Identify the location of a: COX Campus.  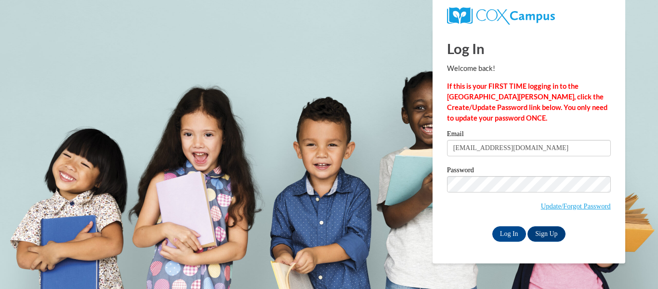
(529, 16).